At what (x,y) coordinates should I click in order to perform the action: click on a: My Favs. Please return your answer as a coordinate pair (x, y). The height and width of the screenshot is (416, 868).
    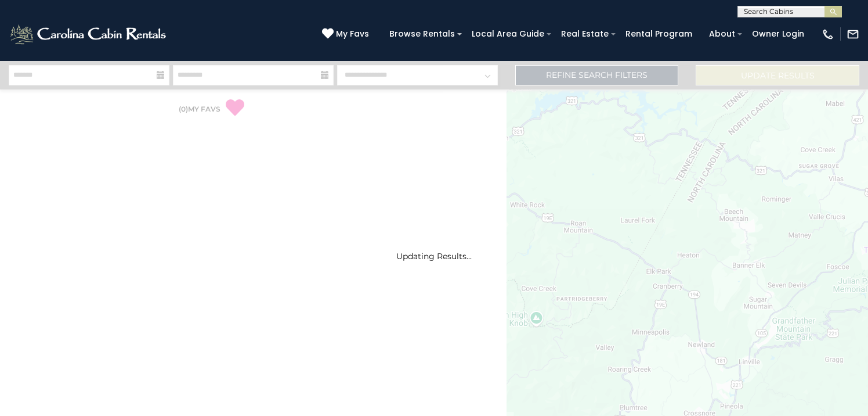
    Looking at the image, I should click on (347, 34).